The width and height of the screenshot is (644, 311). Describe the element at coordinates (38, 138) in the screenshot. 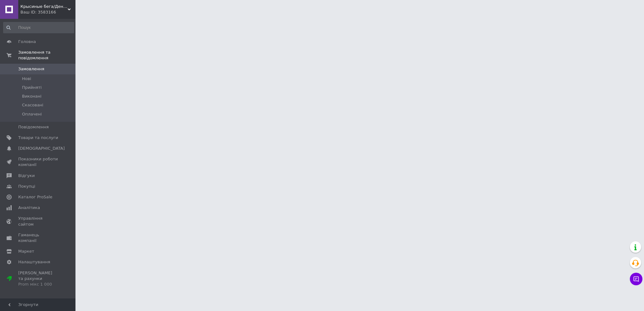

I see `span: Товари та послуги` at that location.